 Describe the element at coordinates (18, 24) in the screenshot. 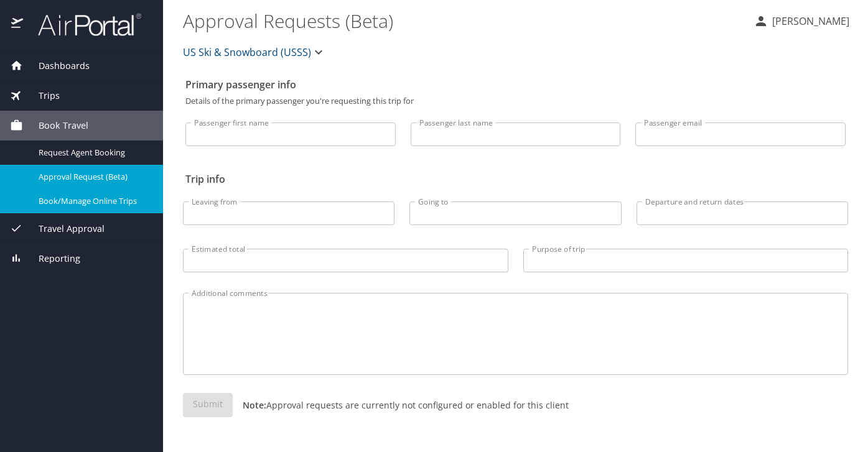

I see `img: icon-airportal.png` at that location.